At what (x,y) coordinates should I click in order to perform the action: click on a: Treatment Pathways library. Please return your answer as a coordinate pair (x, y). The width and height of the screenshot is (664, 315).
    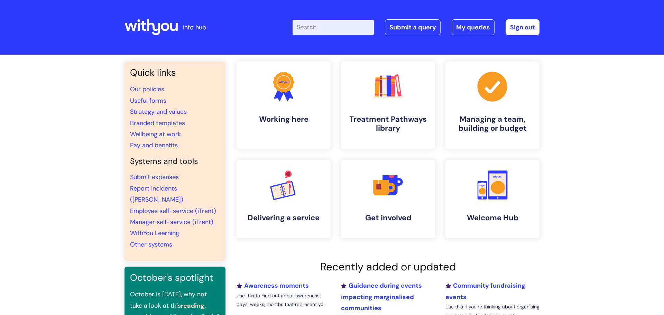
    Looking at the image, I should click on (388, 105).